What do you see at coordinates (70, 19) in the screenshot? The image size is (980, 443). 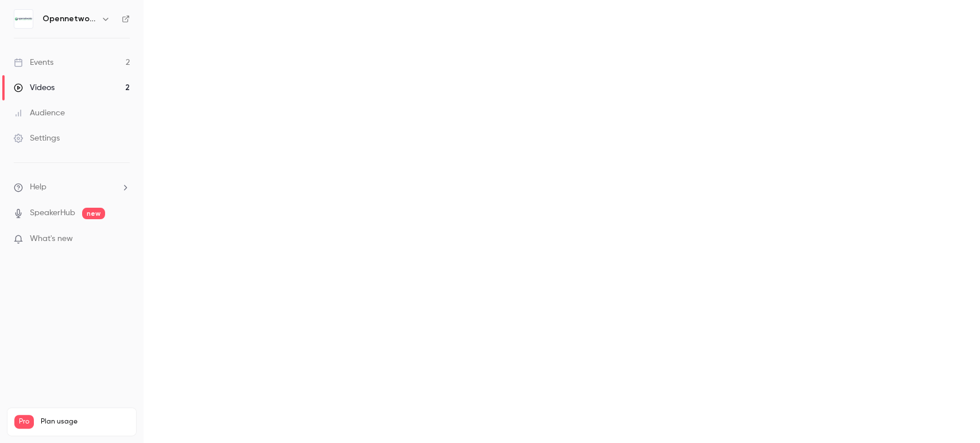 I see `h6: Opennetworks Kft.` at bounding box center [70, 19].